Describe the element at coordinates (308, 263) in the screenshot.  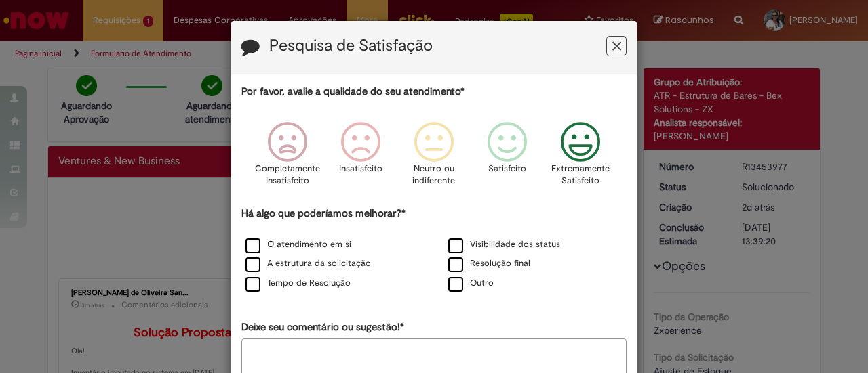
I see `label: A estrutura da solicitação` at that location.